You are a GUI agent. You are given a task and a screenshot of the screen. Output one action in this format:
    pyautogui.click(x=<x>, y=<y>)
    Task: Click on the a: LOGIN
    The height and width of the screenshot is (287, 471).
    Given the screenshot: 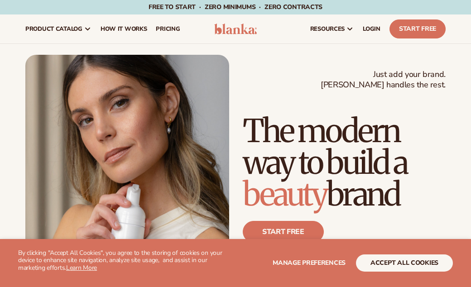 What is the action you would take?
    pyautogui.click(x=372, y=29)
    